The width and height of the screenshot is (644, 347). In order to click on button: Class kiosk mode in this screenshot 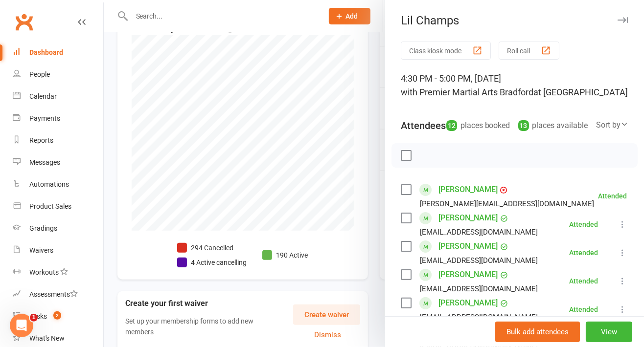, I will do `click(445, 50)`.